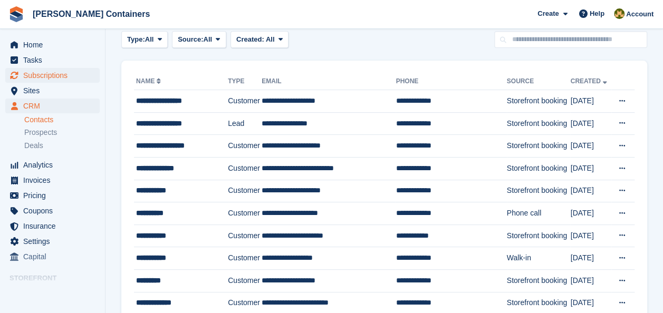  What do you see at coordinates (57, 279) in the screenshot?
I see `span: Storefront` at bounding box center [57, 279].